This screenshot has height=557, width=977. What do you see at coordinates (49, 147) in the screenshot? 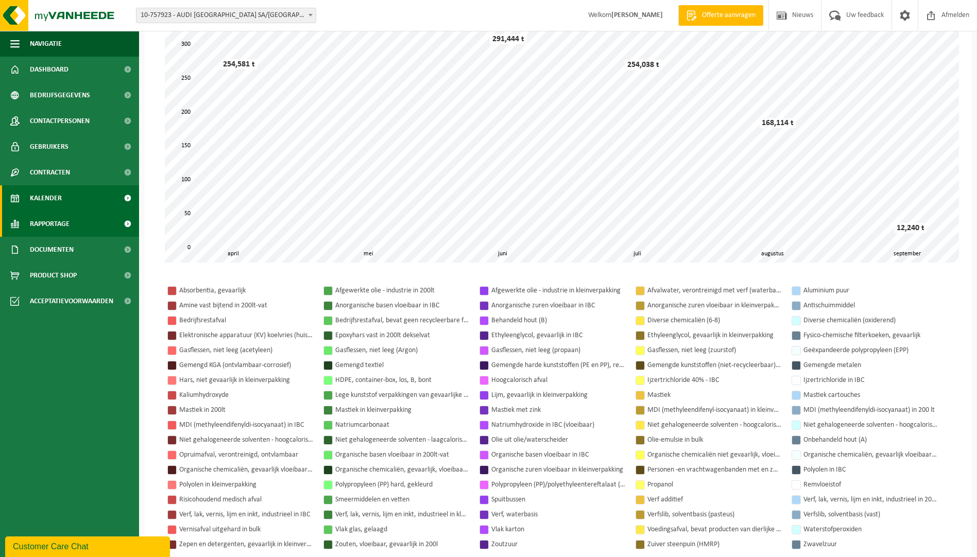
I see `span: Gebruikers` at bounding box center [49, 147].